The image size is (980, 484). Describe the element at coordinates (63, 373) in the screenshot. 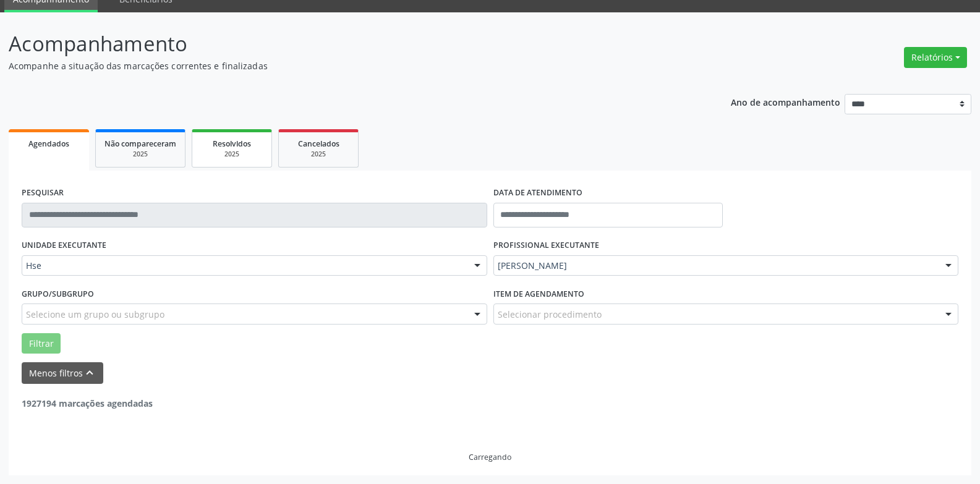

I see `button: Menos filtroskeyboard_arrow_up` at that location.